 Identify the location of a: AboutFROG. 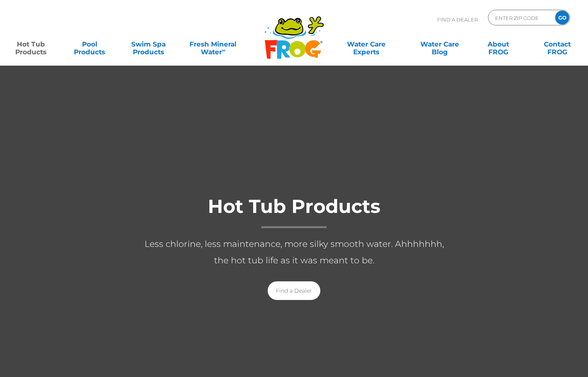
(498, 44).